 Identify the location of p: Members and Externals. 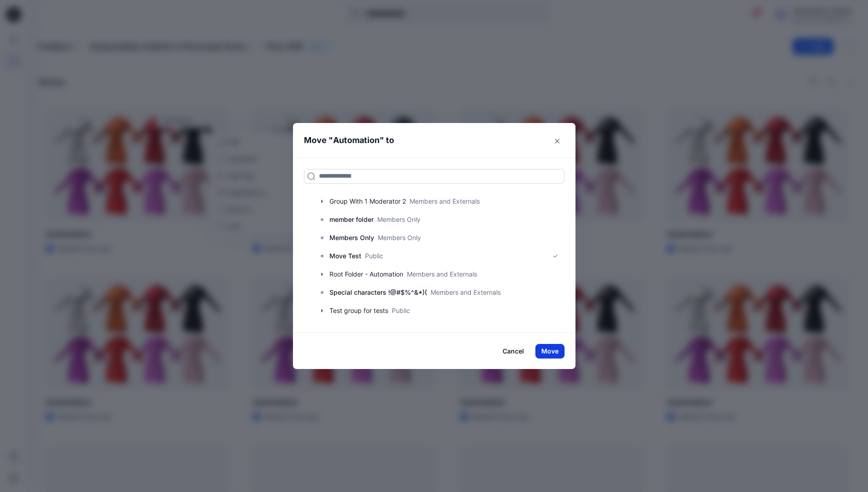
(466, 292).